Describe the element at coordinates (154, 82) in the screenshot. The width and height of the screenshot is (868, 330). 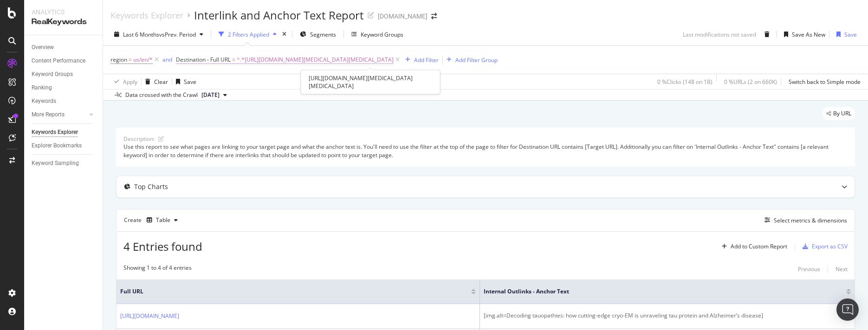
I see `button: Clear` at that location.